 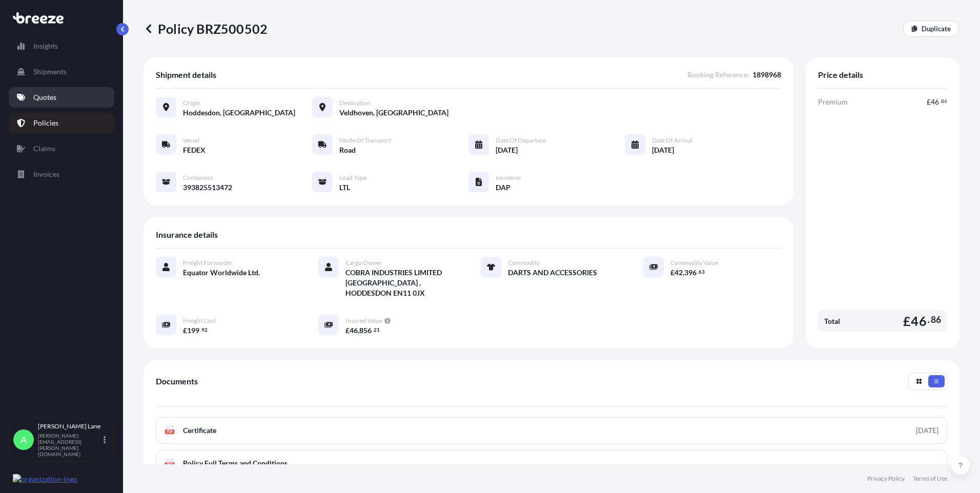 I want to click on span: 1898968, so click(x=767, y=75).